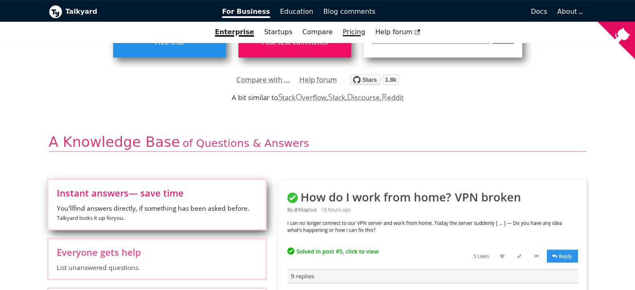 The image size is (635, 290). What do you see at coordinates (354, 32) in the screenshot?
I see `a: Pricing` at bounding box center [354, 32].